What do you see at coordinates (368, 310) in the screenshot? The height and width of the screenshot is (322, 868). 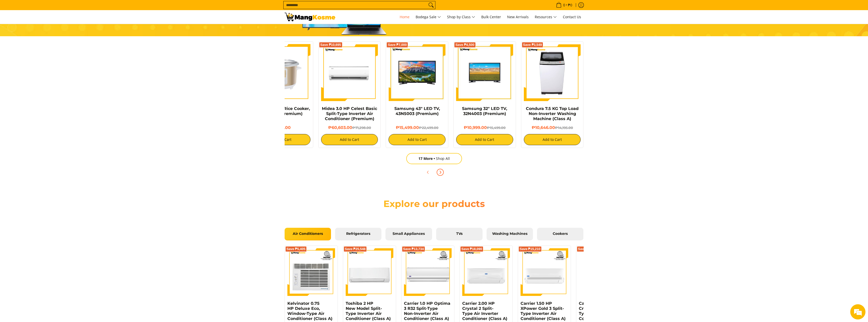 I see `a: Toshiba 2 HP New Model Split-Type Inverter Air Conditioner (Class A)` at bounding box center [368, 310].